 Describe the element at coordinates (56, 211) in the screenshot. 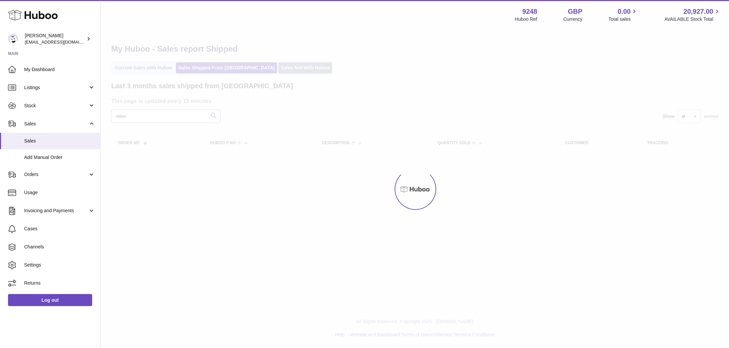

I see `span: Invoicing and Payments` at that location.